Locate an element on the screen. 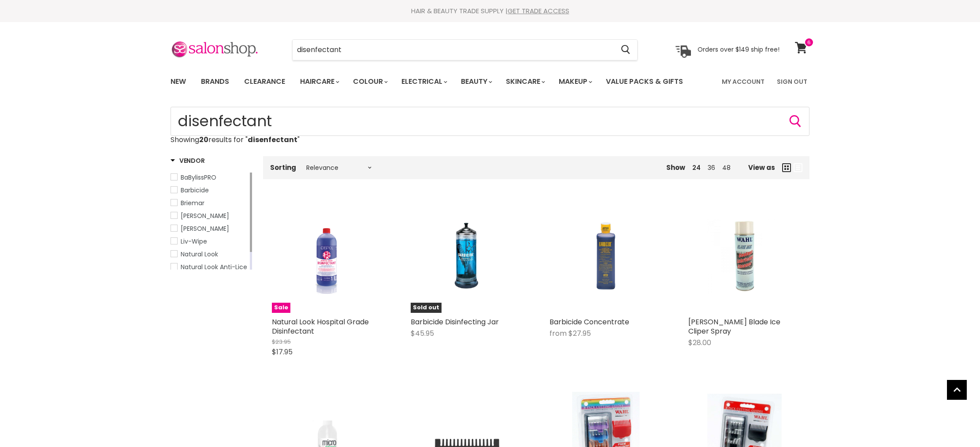 The width and height of the screenshot is (980, 447). span: $27.95 is located at coordinates (579, 333).